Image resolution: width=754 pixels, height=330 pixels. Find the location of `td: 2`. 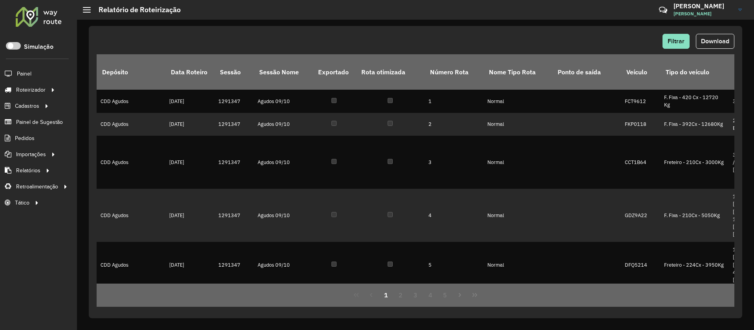

td: 2 is located at coordinates (454, 124).